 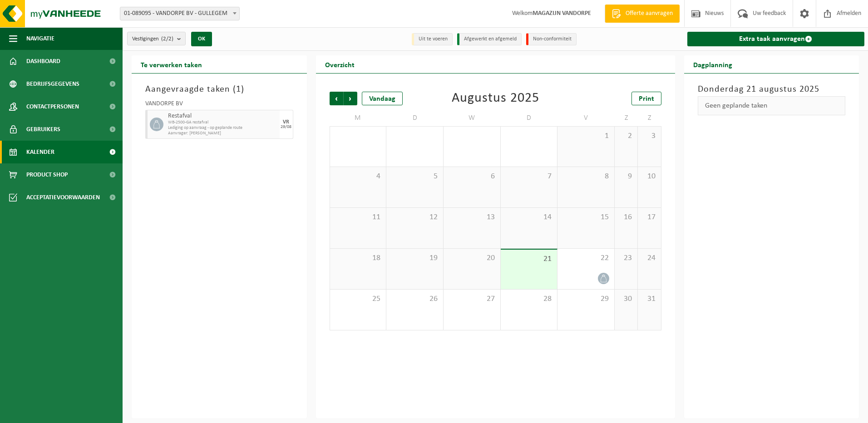 I want to click on span: 15, so click(x=586, y=217).